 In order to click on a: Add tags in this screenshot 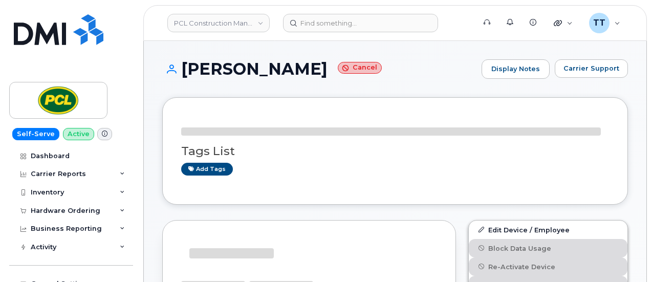, I will do `click(207, 169)`.